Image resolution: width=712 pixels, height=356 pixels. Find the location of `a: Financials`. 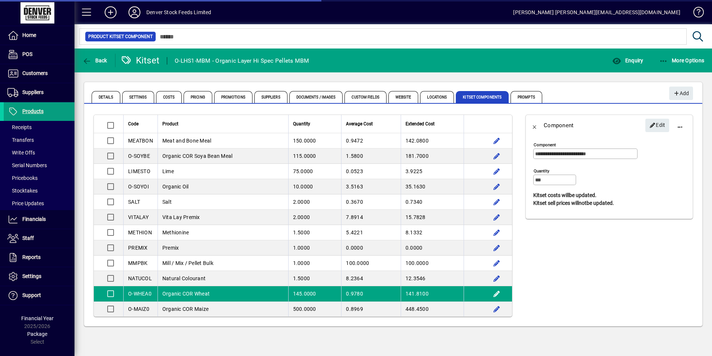

a: Financials is located at coordinates (39, 219).